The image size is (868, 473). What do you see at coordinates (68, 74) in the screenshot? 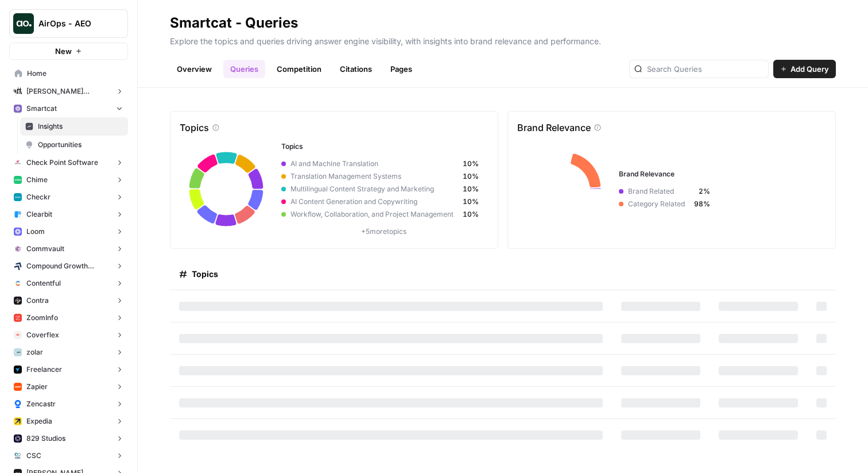
I see `a: Home` at bounding box center [68, 74].